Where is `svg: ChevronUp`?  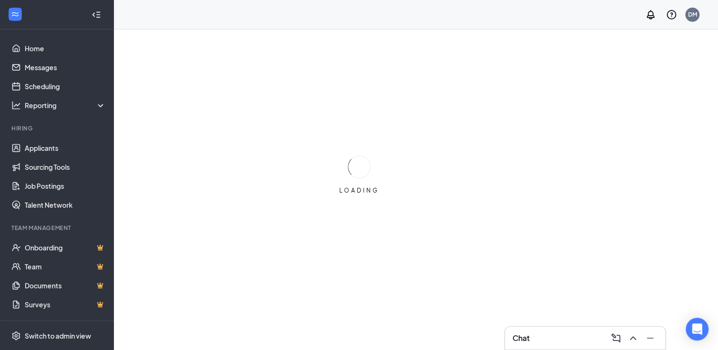
svg: ChevronUp is located at coordinates (633, 338).